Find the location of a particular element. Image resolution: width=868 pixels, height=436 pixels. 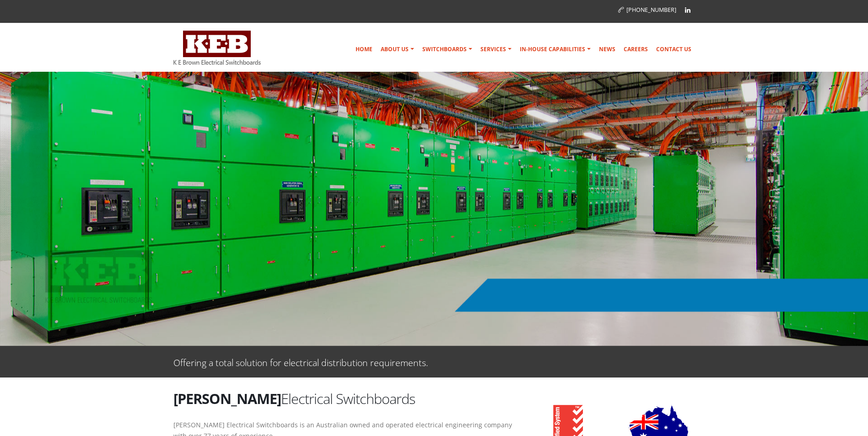

a: Home is located at coordinates (364, 50).